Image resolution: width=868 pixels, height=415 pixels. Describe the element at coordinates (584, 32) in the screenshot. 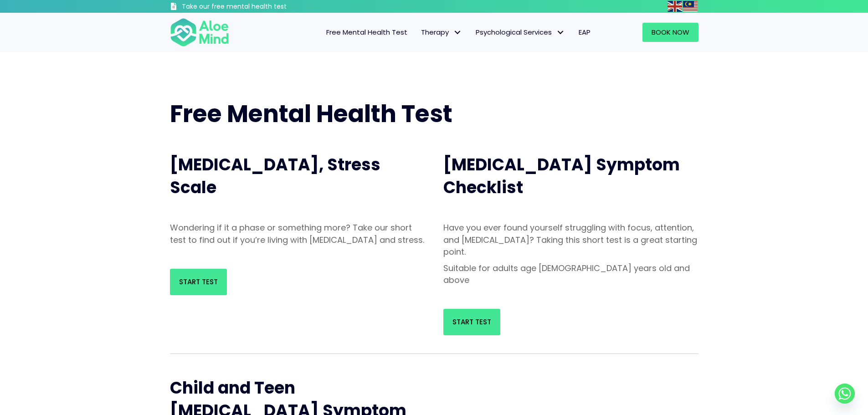

I see `span: EAP` at that location.